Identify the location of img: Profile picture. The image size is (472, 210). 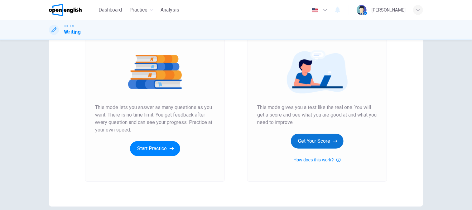
(362, 10).